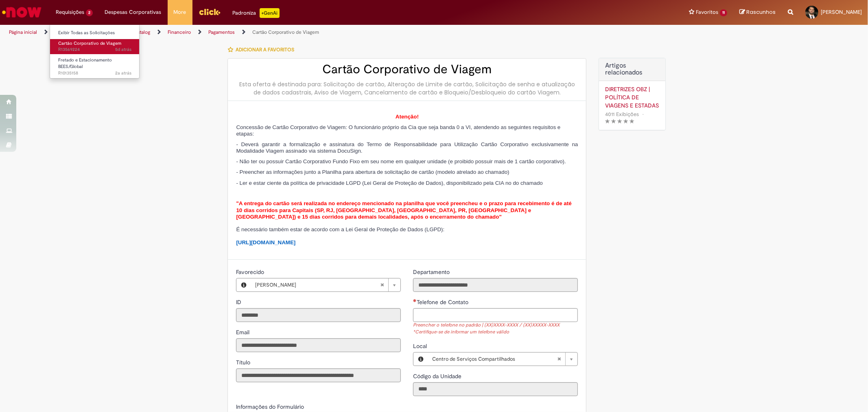 The width and height of the screenshot is (868, 412). I want to click on label: Somente leitura - ID, so click(239, 302).